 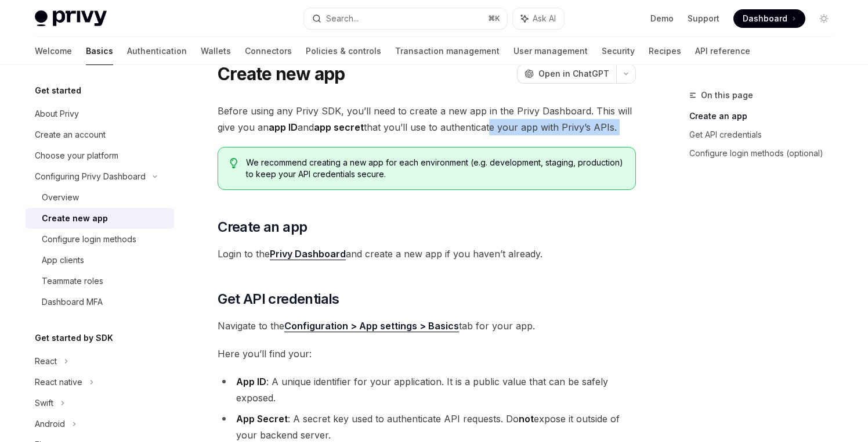 What do you see at coordinates (157, 51) in the screenshot?
I see `a: Authentication` at bounding box center [157, 51].